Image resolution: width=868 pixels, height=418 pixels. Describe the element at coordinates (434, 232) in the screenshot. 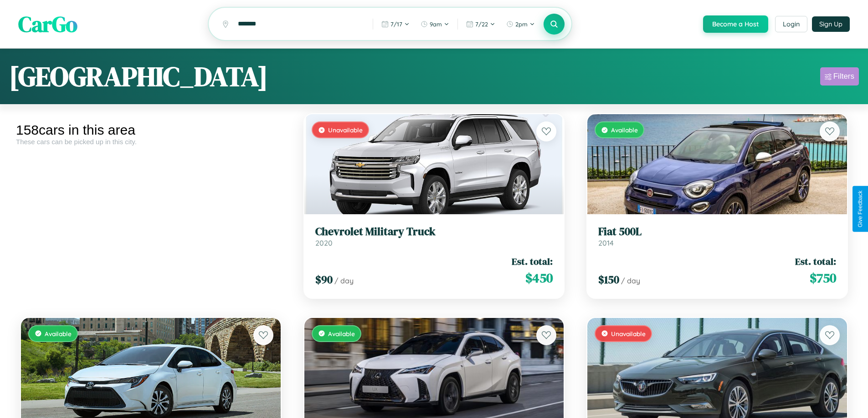

I see `h3: Chevrolet Military Truck` at that location.